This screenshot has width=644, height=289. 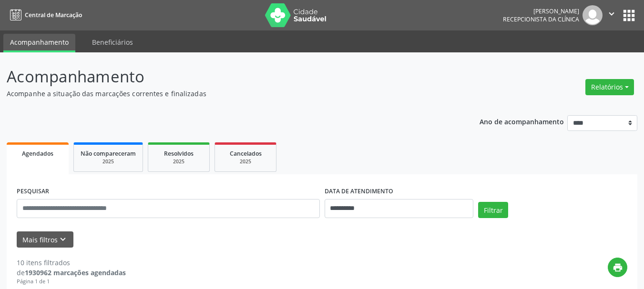 I want to click on span: Resolvidos, so click(x=179, y=153).